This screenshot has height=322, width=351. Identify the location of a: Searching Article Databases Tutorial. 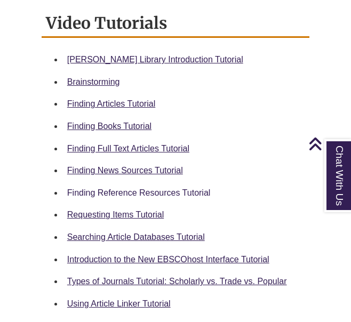
(136, 237).